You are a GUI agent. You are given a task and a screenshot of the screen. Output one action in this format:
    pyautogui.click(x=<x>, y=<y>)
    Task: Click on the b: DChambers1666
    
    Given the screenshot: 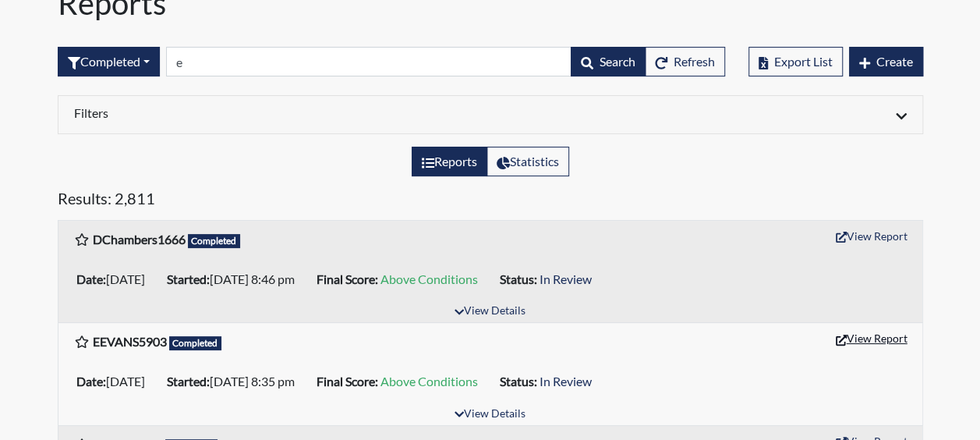 What is the action you would take?
    pyautogui.click(x=139, y=239)
    